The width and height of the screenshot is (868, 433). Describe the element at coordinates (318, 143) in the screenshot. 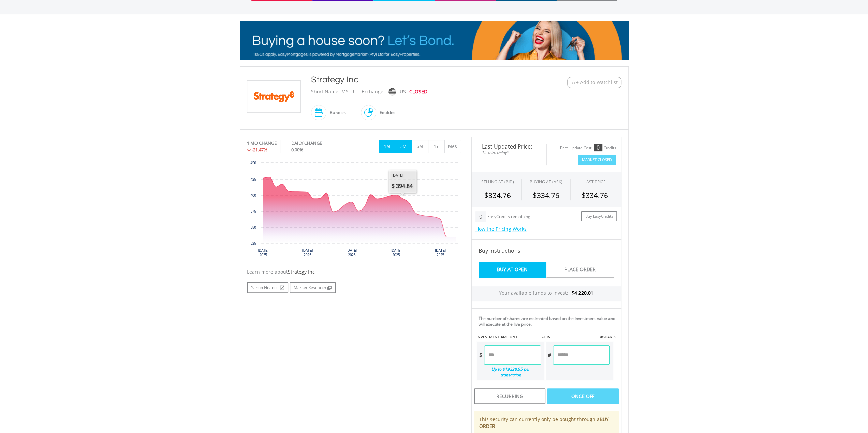

I see `div: DAILY CHANGE` at that location.